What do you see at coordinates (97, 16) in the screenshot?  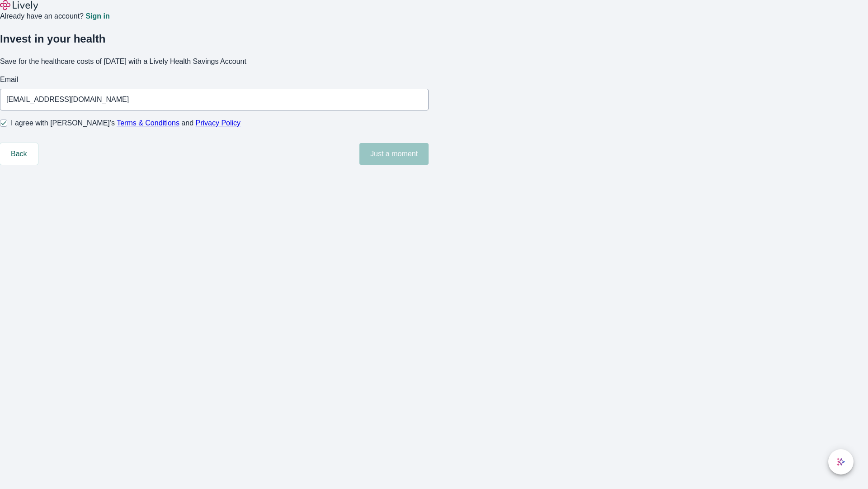 I see `div: Sign in` at bounding box center [97, 16].